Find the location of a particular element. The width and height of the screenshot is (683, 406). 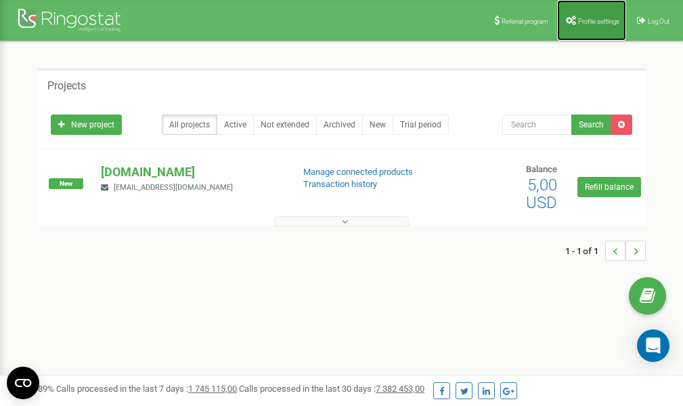

a: Refill balance is located at coordinates (609, 187).